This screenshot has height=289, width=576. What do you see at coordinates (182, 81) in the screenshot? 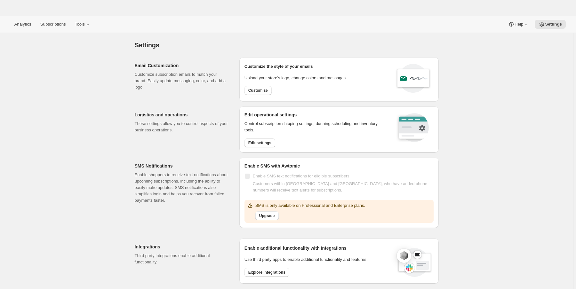
I see `p: Customize subscription emails to match your brand. Easily update messaging, color, and add a logo.` at bounding box center [182, 81].